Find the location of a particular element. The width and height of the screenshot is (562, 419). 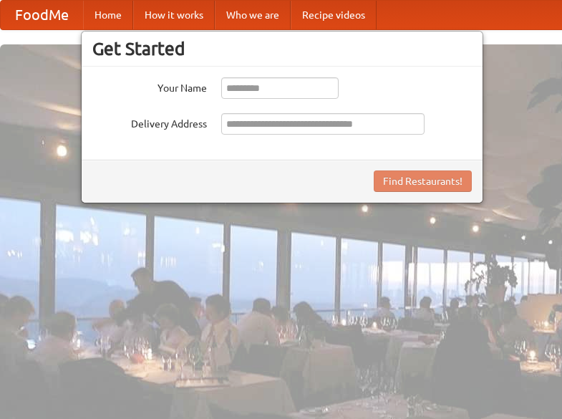

a: Who we are is located at coordinates (253, 15).